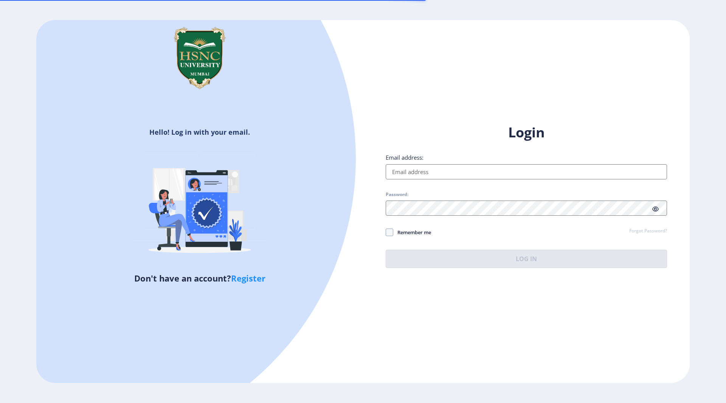  What do you see at coordinates (648, 231) in the screenshot?
I see `a: Forgot Password?` at bounding box center [648, 231].